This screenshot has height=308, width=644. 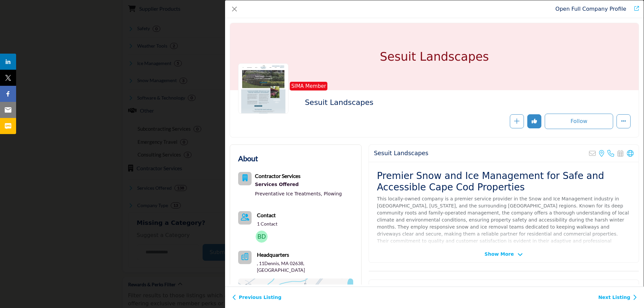 I want to click on a: Link of redirect to contact page, so click(x=245, y=218).